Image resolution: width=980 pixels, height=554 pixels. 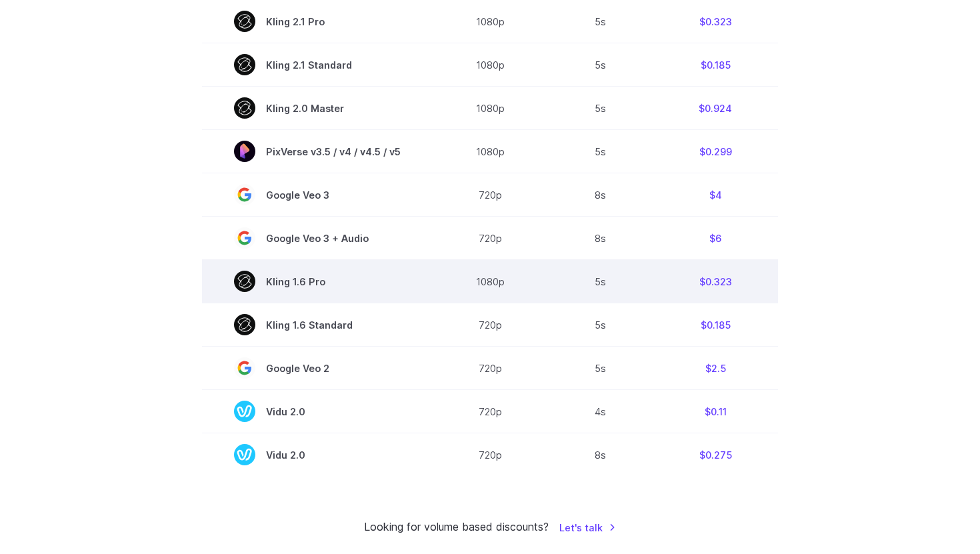 What do you see at coordinates (600, 411) in the screenshot?
I see `td: 4s` at bounding box center [600, 411].